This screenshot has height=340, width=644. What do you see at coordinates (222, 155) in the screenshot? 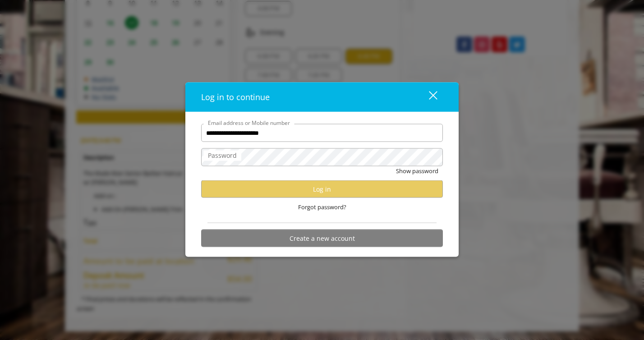
I see `label: Password` at bounding box center [222, 155].